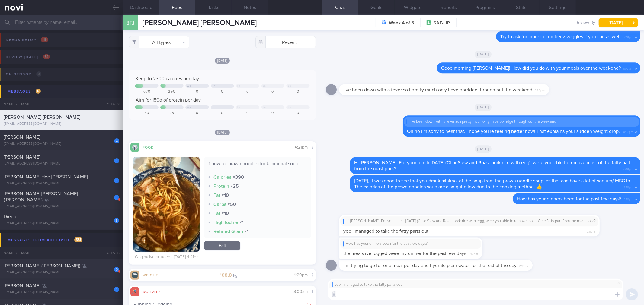 This screenshot has width=644, height=305. I want to click on strong: Protein, so click(221, 186).